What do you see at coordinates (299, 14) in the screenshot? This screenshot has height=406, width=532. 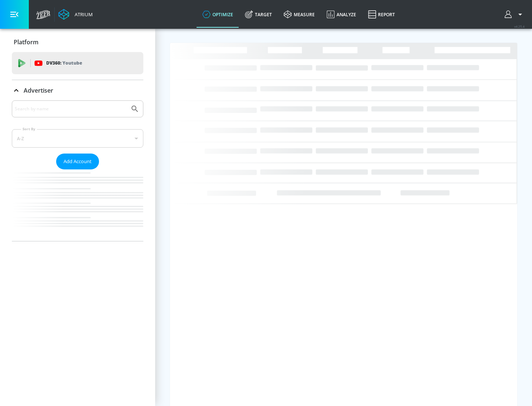 I see `a: measure` at bounding box center [299, 14].